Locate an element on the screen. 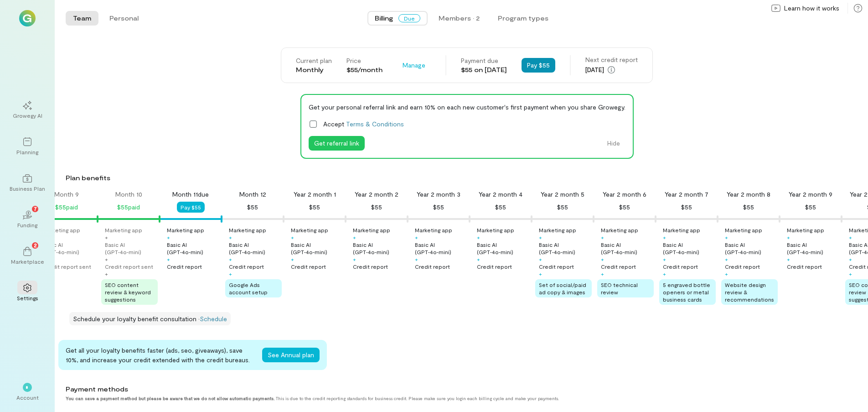 Image resolution: width=868 pixels, height=412 pixels. div: Current plan is located at coordinates (314, 60).